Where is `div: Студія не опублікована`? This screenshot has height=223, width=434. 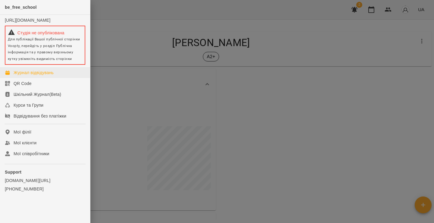
div: Студія не опублікована is located at coordinates (45, 32).